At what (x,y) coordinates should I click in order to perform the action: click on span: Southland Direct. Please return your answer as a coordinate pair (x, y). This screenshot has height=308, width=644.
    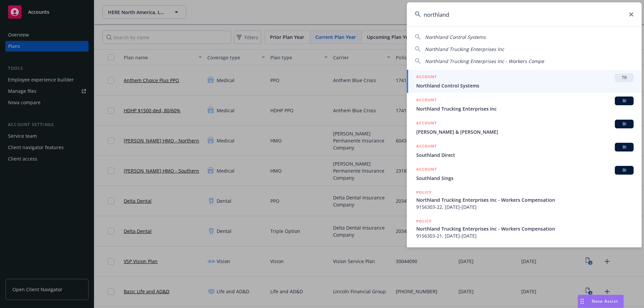
    Looking at the image, I should click on (525, 155).